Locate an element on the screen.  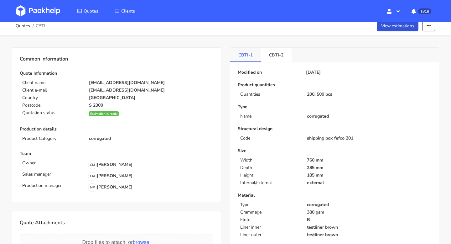
p: 200, 500 pcs is located at coordinates (369, 94).